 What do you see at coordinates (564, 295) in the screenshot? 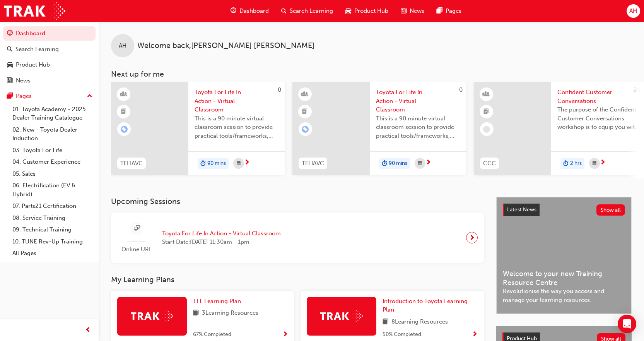
I see `span: Revolutionise the way you access and manage your learning resources.` at bounding box center [564, 295].